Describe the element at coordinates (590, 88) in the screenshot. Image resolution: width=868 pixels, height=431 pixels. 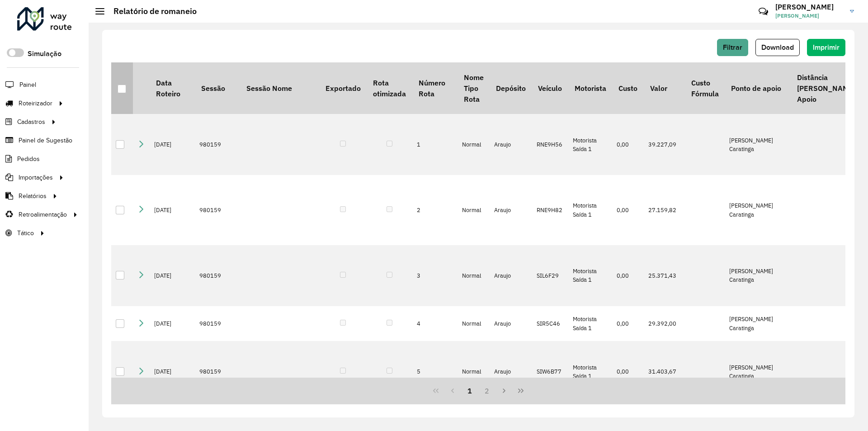
I see `th: Motorista` at that location.